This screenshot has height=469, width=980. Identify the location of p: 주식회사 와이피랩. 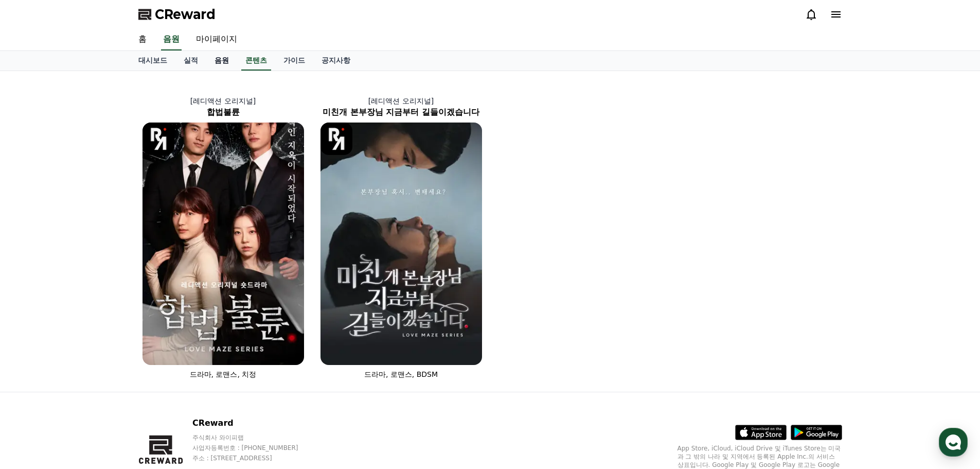
(255, 437).